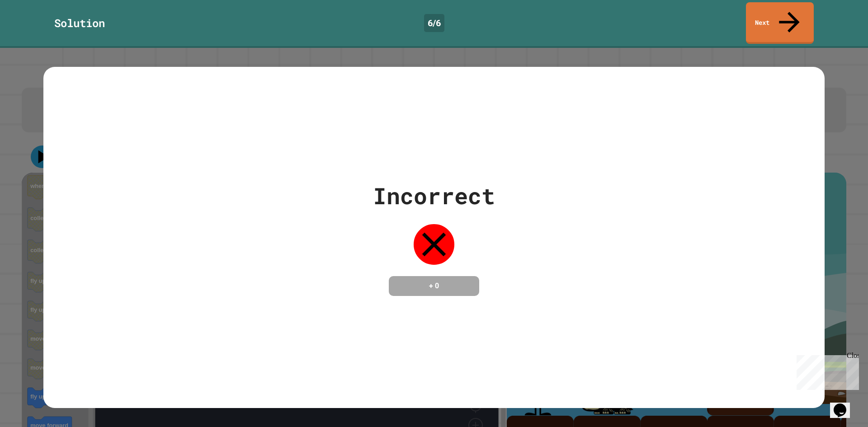 This screenshot has height=427, width=868. I want to click on div: 6 / 6, so click(434, 23).